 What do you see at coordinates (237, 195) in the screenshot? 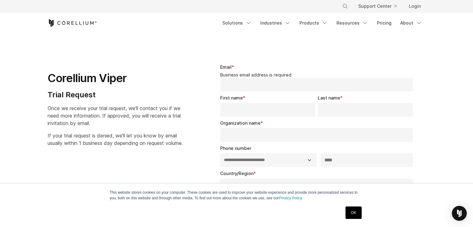
I see `p: This website stores cookies on your computer. These cookies are used to improve your website expe...` at bounding box center [237, 195].